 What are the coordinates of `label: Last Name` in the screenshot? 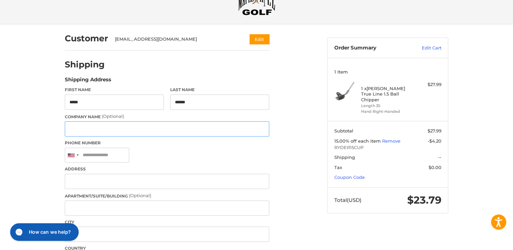 It's located at (220, 90).